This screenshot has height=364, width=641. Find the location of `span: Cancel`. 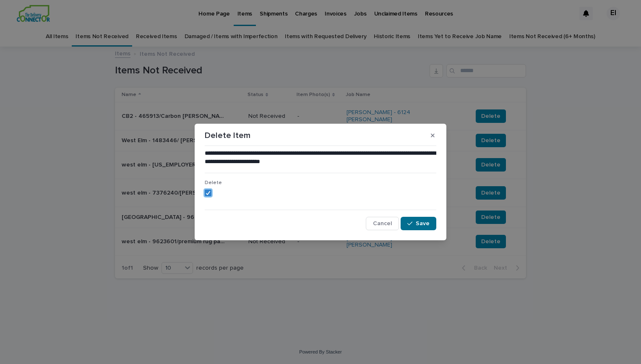

span: Cancel is located at coordinates (382, 224).